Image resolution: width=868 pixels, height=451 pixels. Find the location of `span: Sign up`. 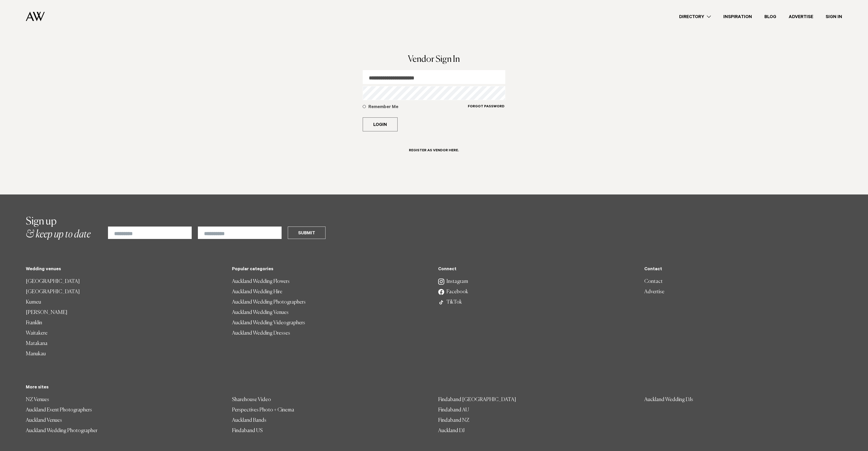

span: Sign up is located at coordinates (41, 222).